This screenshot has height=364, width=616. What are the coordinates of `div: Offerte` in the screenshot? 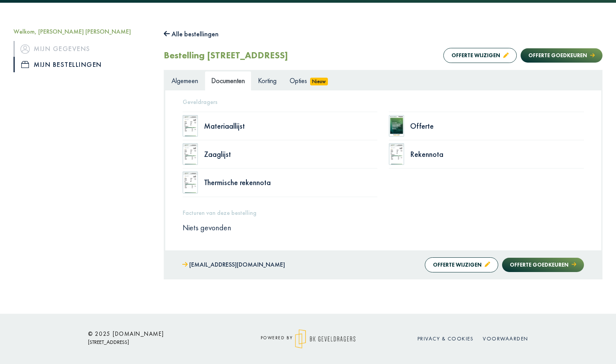 It's located at (497, 126).